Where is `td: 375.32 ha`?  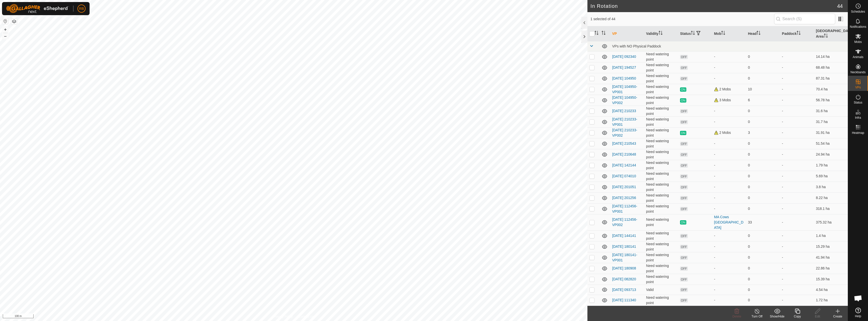
td: 375.32 ha is located at coordinates (831, 222).